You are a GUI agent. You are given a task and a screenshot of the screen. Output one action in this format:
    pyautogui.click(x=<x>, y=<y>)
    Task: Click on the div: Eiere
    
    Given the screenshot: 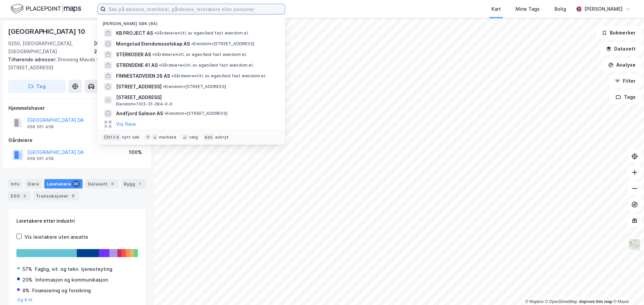 What is the action you would take?
    pyautogui.click(x=33, y=184)
    